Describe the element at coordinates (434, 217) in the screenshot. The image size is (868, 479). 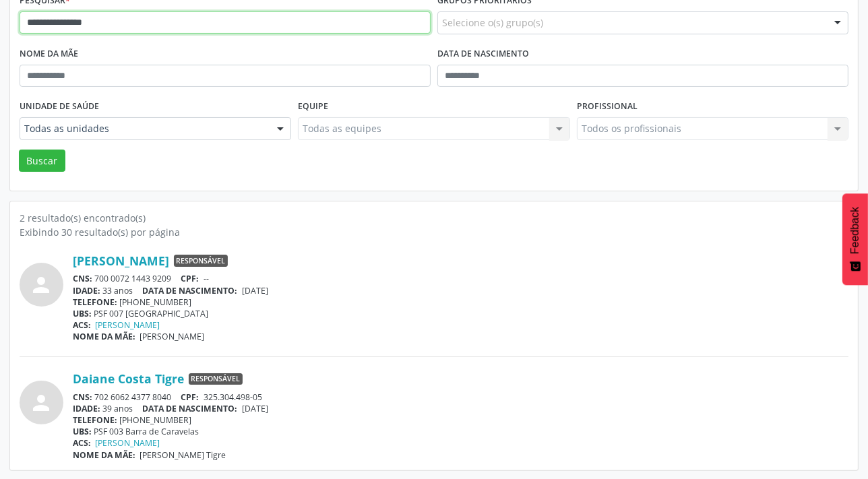
I see `div: 2 resultado(s) encontrado(s)` at that location.